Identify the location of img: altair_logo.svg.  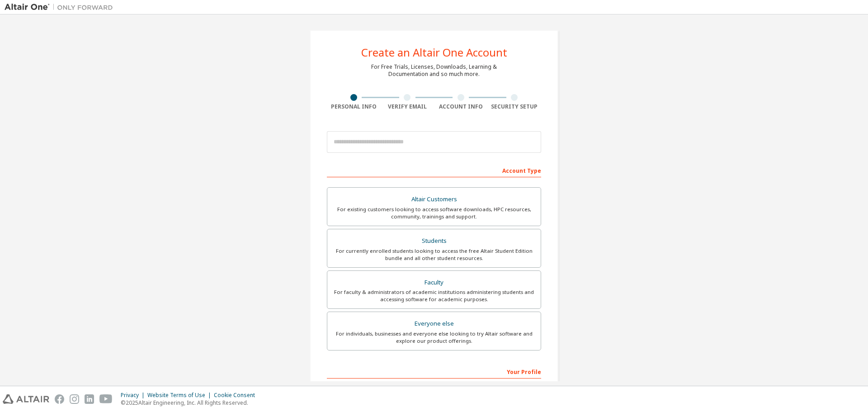
(26, 399).